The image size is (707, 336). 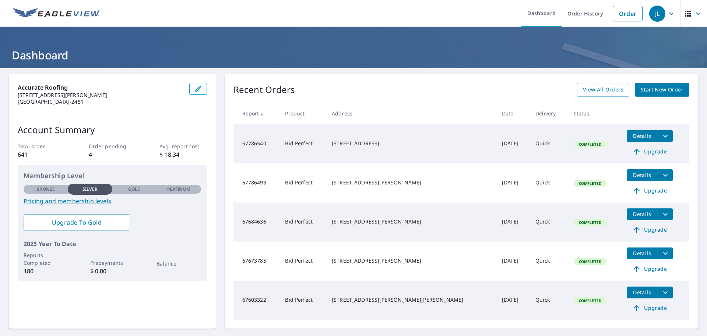 I want to click on p: Total order, so click(x=41, y=146).